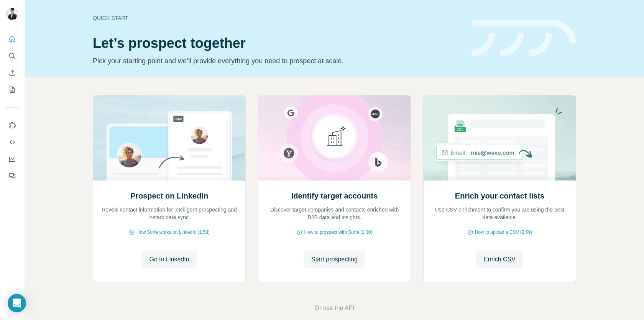  I want to click on span: Enrich CSV, so click(499, 260).